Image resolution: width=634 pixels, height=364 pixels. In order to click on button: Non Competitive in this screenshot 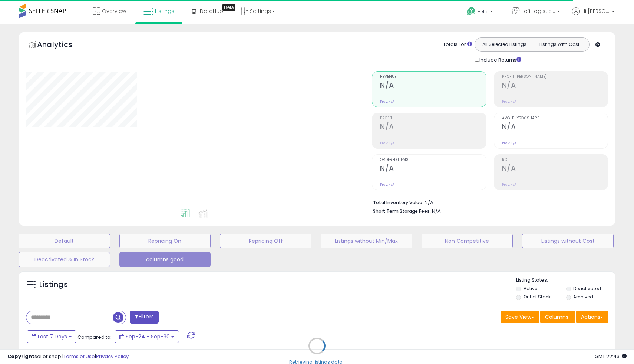, I will do `click(467, 241)`.